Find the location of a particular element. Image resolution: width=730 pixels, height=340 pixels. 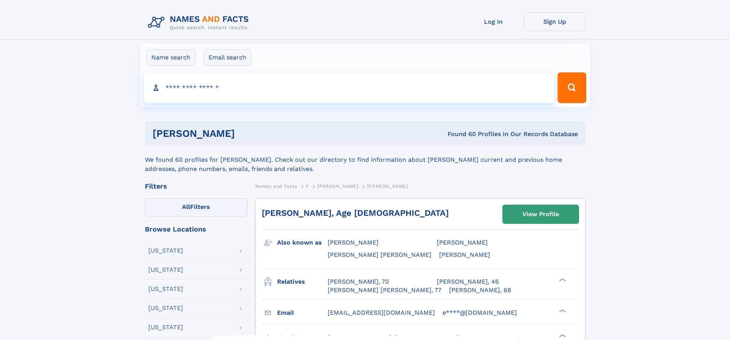

div: Found 60 Profiles In Our Records Database is located at coordinates (460, 134).